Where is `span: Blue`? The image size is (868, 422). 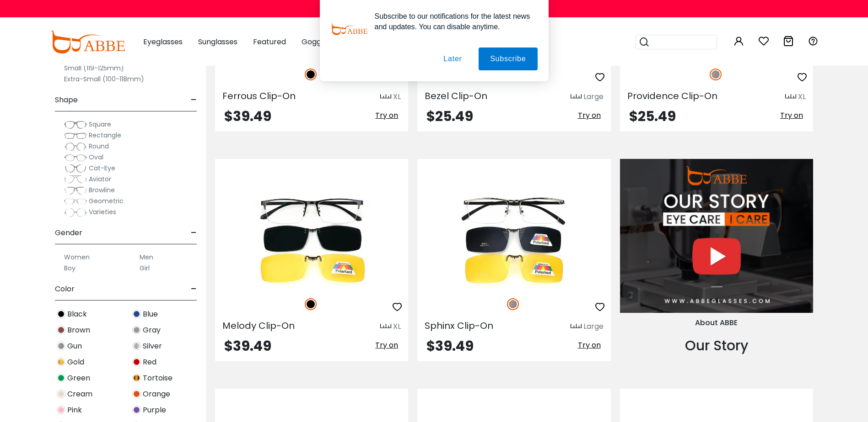
span: Blue is located at coordinates (150, 314).